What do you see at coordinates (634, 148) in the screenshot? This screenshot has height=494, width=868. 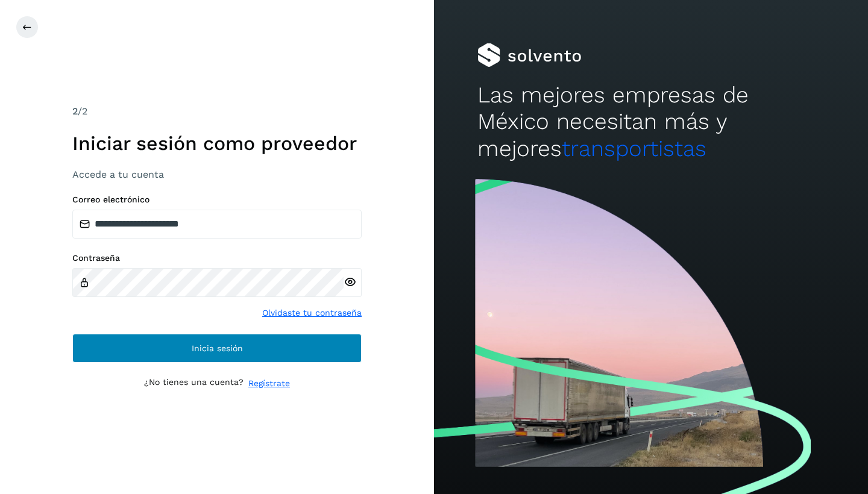 I see `span: transportistas` at bounding box center [634, 148].